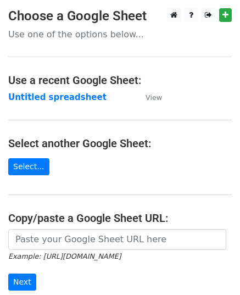  What do you see at coordinates (57, 97) in the screenshot?
I see `a: Untitled spreadsheet` at bounding box center [57, 97].